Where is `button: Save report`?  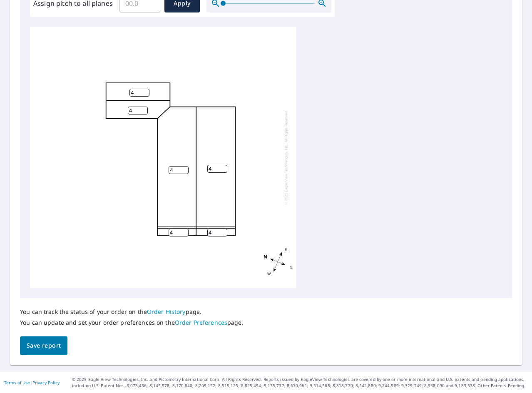
button: Save report is located at coordinates (44, 346).